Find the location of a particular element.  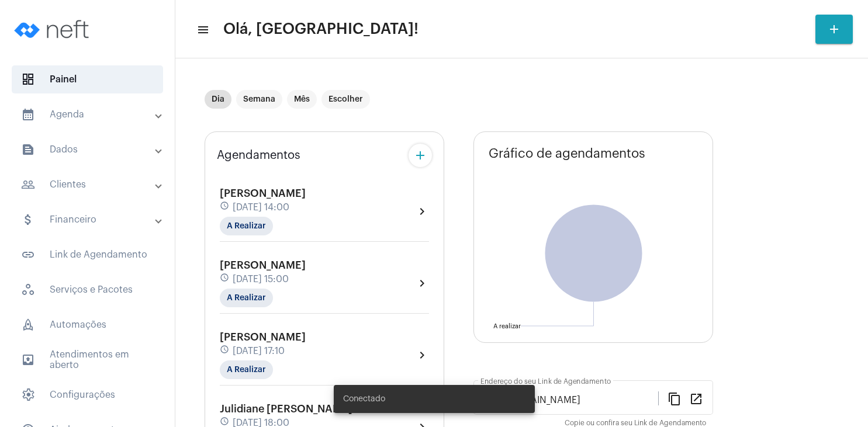

span: Serviços e Pacotes is located at coordinates (87, 290).